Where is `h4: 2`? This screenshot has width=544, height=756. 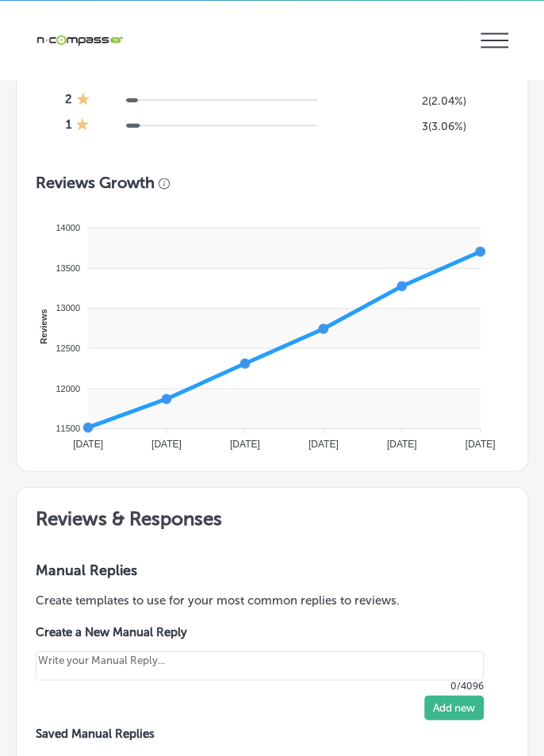 h4: 2 is located at coordinates (68, 100).